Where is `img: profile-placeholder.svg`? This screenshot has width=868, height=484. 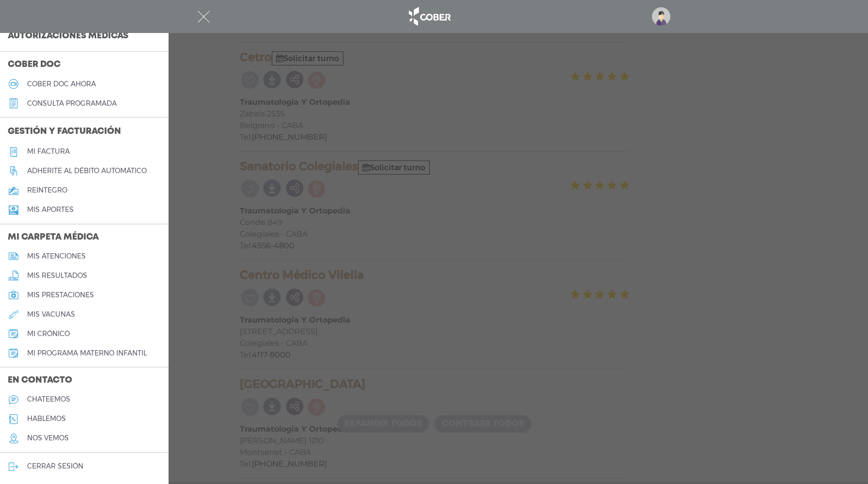 img: profile-placeholder.svg is located at coordinates (661, 17).